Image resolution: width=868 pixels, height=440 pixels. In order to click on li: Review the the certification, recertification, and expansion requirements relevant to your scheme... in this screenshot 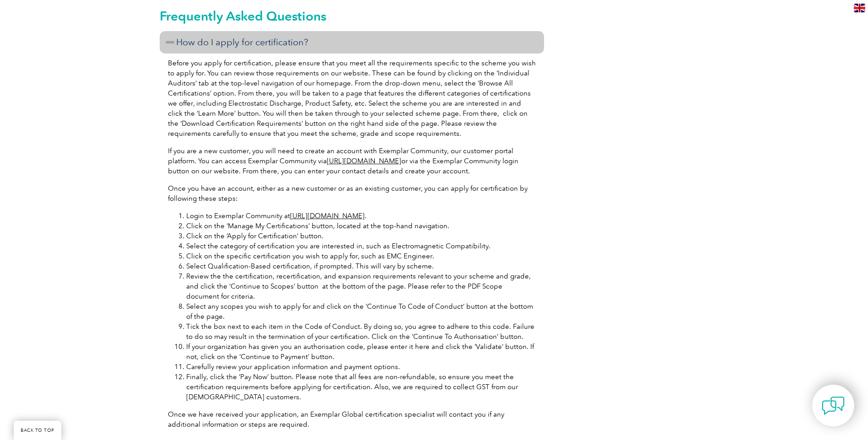, I will do `click(361, 287)`.